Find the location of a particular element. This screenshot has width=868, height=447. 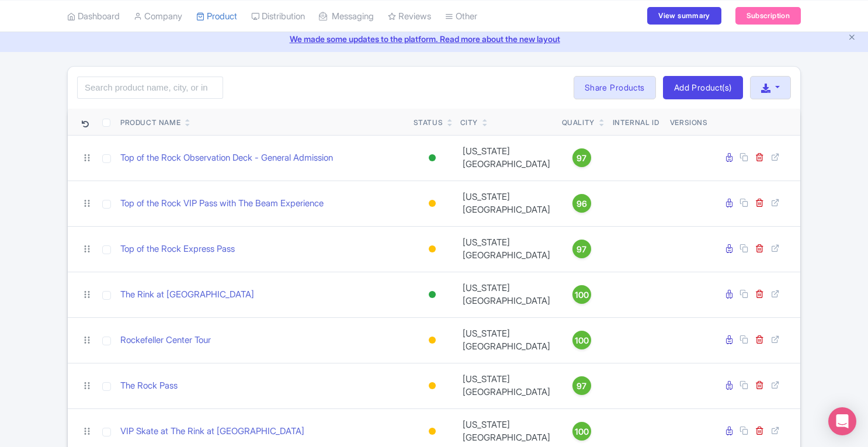

div: Status is located at coordinates (428, 123).